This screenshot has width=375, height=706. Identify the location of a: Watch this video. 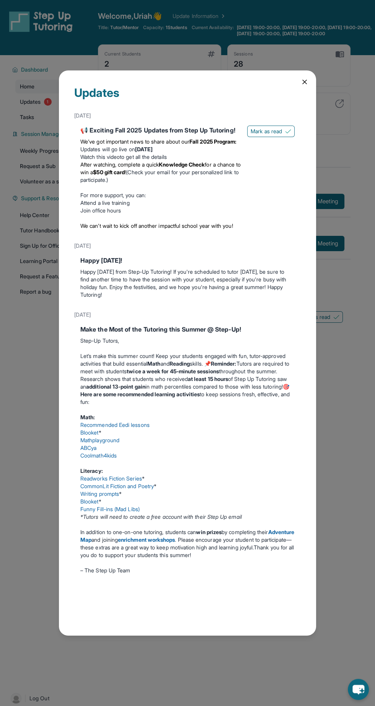
(100, 157).